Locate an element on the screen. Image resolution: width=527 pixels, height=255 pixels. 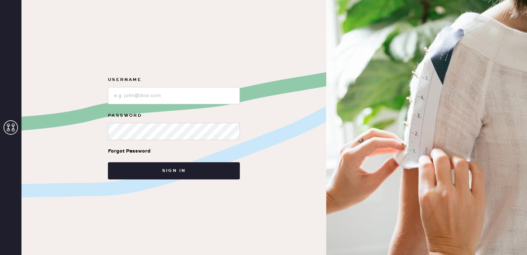
button: Sign in is located at coordinates (174, 171).